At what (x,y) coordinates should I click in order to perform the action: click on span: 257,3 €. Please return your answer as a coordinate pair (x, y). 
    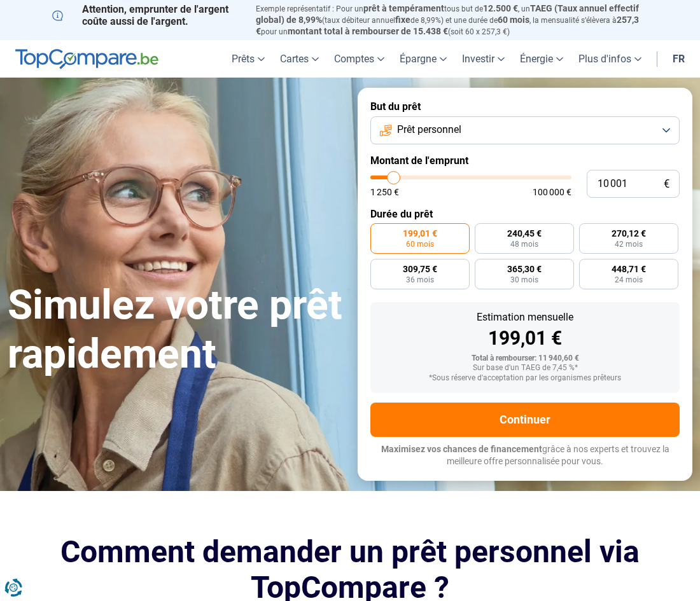
    Looking at the image, I should click on (447, 25).